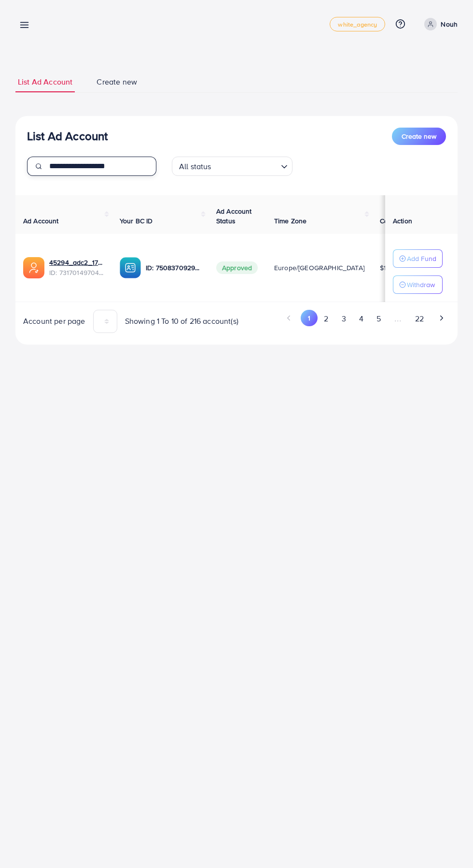  What do you see at coordinates (439, 24) in the screenshot?
I see `a: Nouh` at bounding box center [439, 24].